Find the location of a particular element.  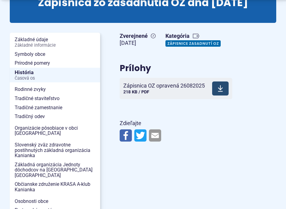

span: Osobnosti obce is located at coordinates (55, 202).